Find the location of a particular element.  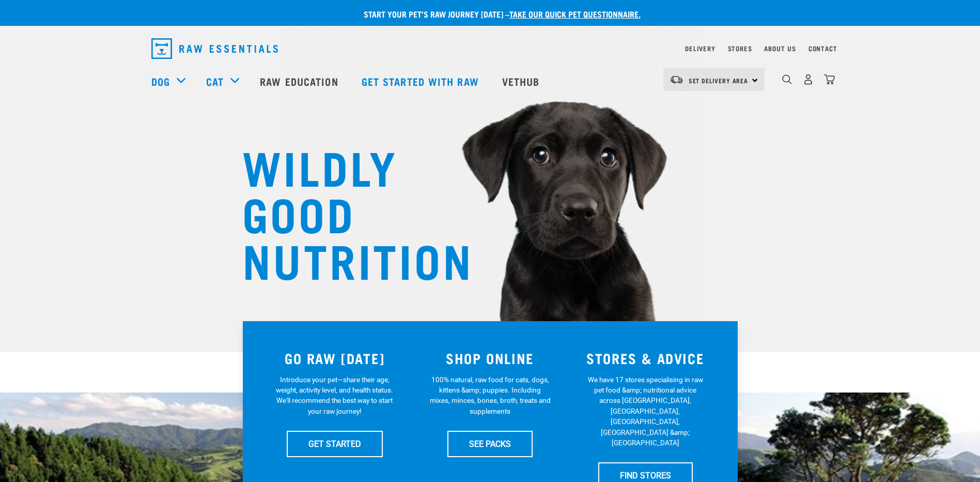

h1: WILDLY GOOD NUTRITION is located at coordinates (346, 212).